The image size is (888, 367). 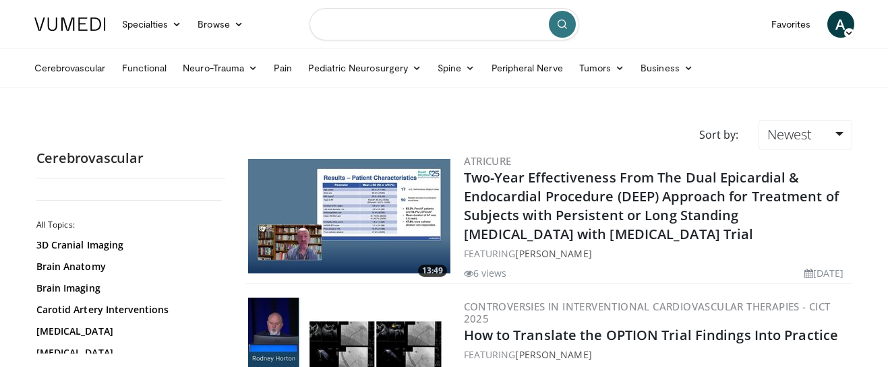 I want to click on a: Two-Year Effectiveness From The Dual Epicardial & Endocardial Procedure (DEEP) Approach for Treat..., so click(x=651, y=206).